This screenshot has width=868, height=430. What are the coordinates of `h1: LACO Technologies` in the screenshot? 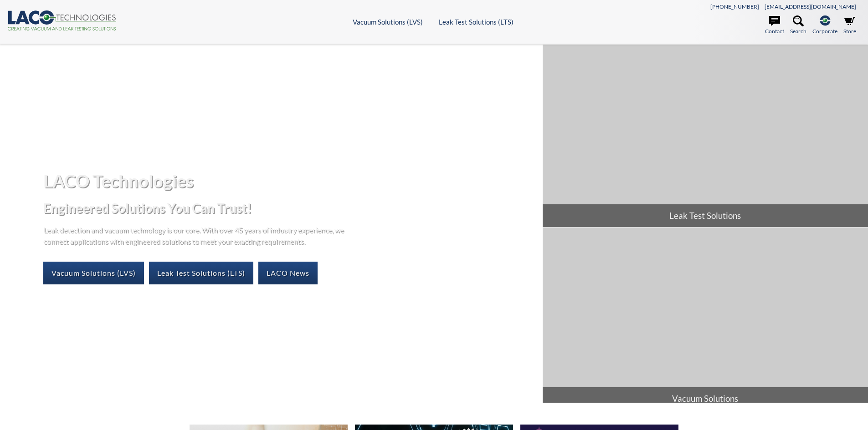 It's located at (289, 181).